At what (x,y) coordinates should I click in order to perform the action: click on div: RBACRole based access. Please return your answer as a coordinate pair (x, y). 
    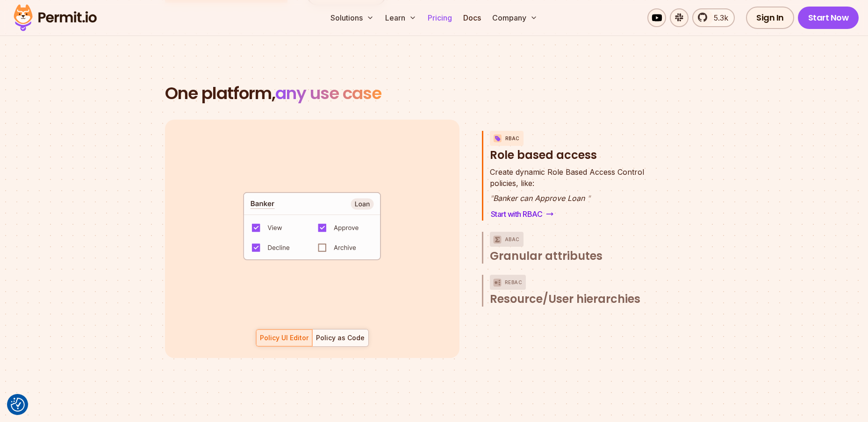
    Looking at the image, I should click on (577, 193).